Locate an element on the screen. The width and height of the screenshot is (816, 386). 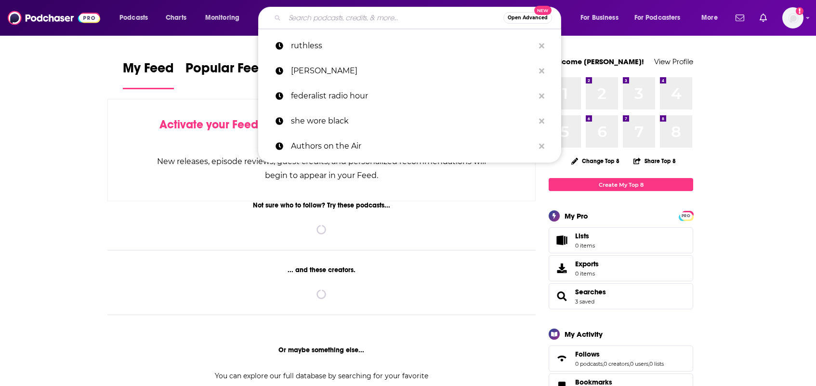
div: Not sure who to follow? Try these podcasts... is located at coordinates (321, 205).